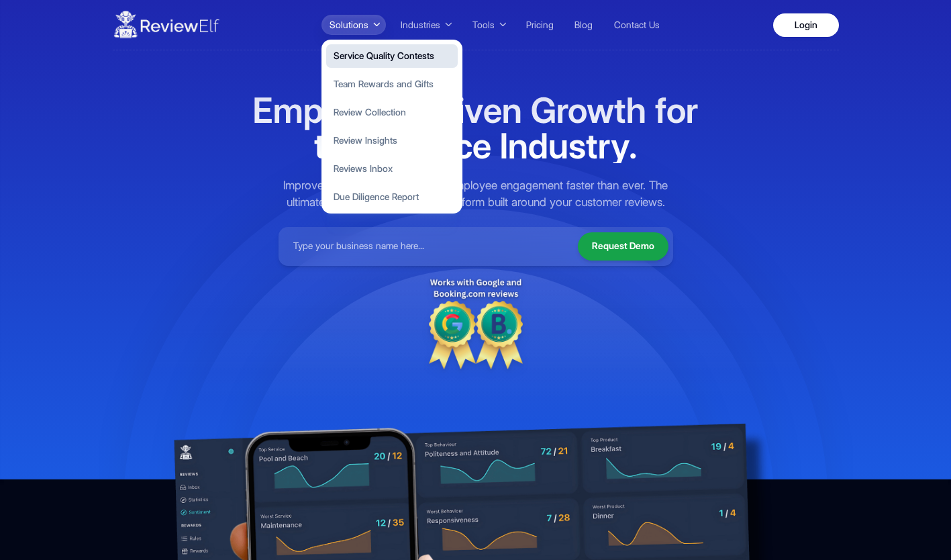 Image resolution: width=951 pixels, height=560 pixels. I want to click on button: Reviews Inbox, so click(392, 168).